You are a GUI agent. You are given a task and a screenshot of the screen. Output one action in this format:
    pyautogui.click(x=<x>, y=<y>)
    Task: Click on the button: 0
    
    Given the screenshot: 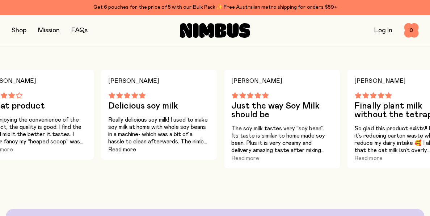 What is the action you would take?
    pyautogui.click(x=412, y=30)
    